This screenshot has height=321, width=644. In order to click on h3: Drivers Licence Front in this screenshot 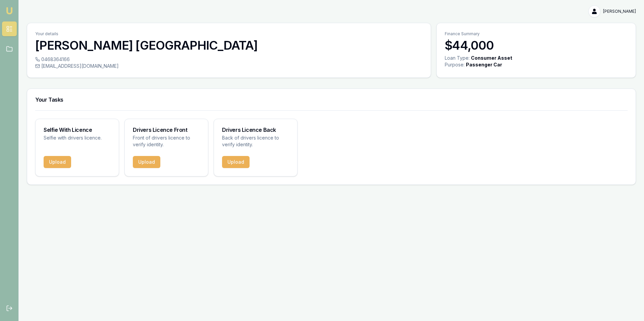, I will do `click(167, 130)`.